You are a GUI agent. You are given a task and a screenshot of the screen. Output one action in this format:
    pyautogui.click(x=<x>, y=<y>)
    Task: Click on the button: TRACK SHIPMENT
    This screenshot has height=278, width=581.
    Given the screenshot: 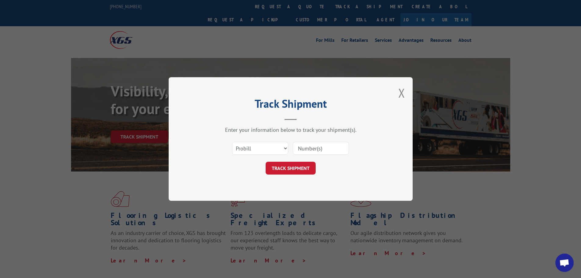 What is the action you would take?
    pyautogui.click(x=291, y=168)
    